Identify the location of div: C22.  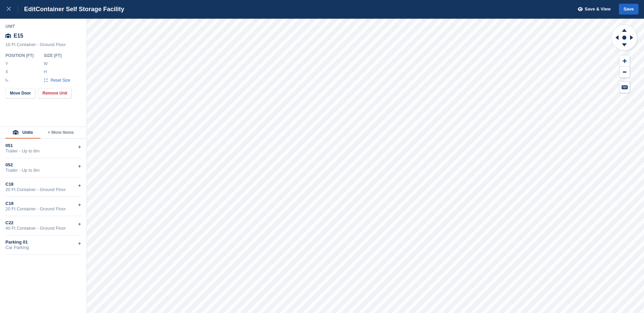
(43, 223).